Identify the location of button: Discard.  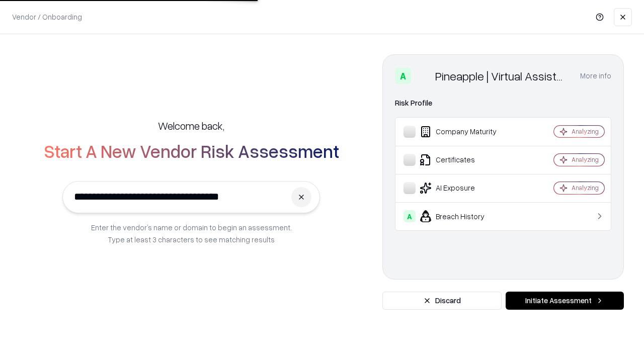
(442, 301).